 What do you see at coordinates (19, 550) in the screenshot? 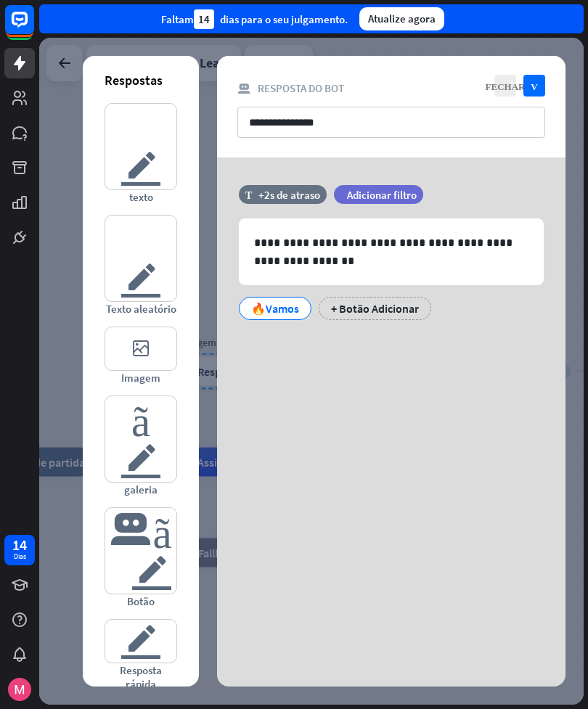
I see `a: 14 Dias` at bounding box center [19, 550].